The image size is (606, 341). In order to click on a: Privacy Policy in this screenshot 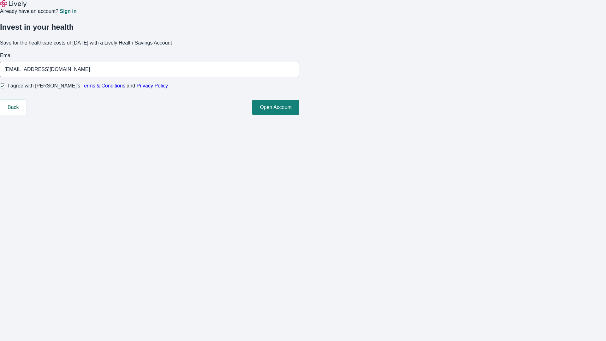, I will do `click(152, 86)`.